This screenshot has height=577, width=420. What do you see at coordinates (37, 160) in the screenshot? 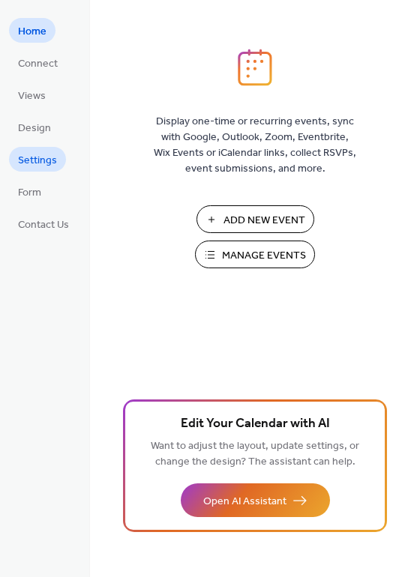
I see `span: Settings` at bounding box center [37, 160].